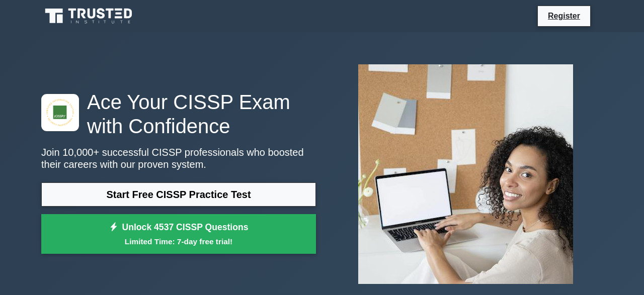 This screenshot has height=295, width=644. What do you see at coordinates (179, 114) in the screenshot?
I see `h1: Ace Your CISSP Exam with Confidence` at bounding box center [179, 114].